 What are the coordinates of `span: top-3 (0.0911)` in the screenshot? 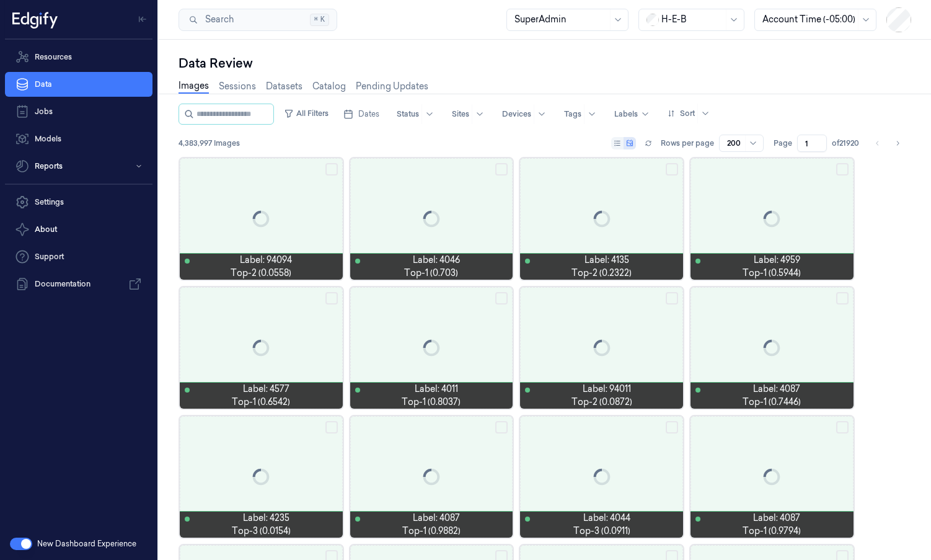 It's located at (602, 531).